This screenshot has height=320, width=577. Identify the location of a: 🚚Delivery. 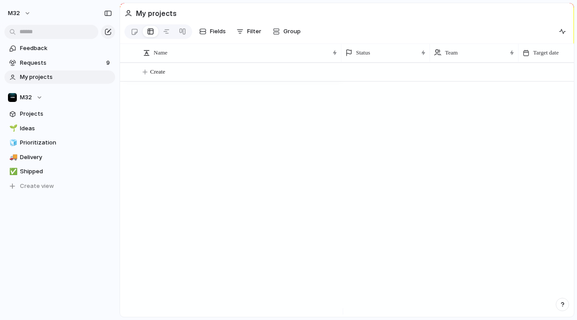
(60, 157).